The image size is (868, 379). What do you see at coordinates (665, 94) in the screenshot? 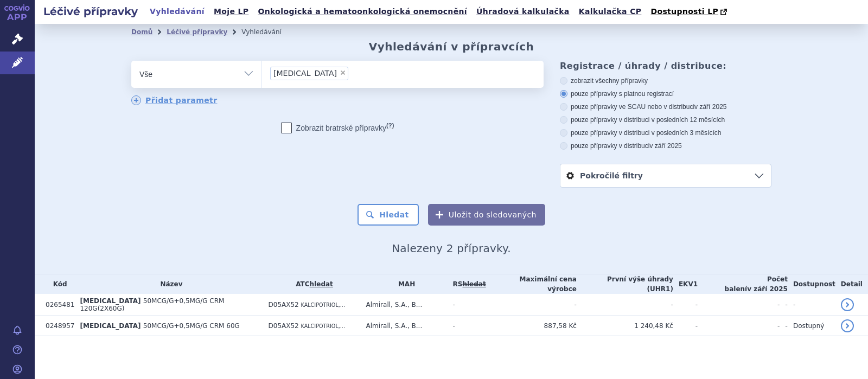
I see `label: pouze přípravky s platnou registrací` at bounding box center [665, 94].